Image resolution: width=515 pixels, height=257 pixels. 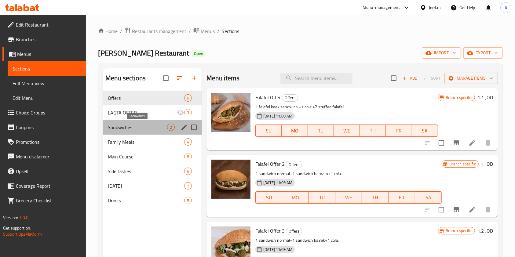 I want to click on img: Falafel Offer 2, so click(x=231, y=179).